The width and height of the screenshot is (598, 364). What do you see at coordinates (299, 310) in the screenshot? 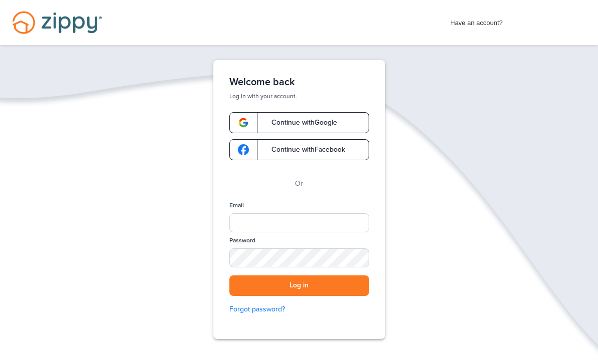
I see `a: Forgot password?` at bounding box center [299, 310].